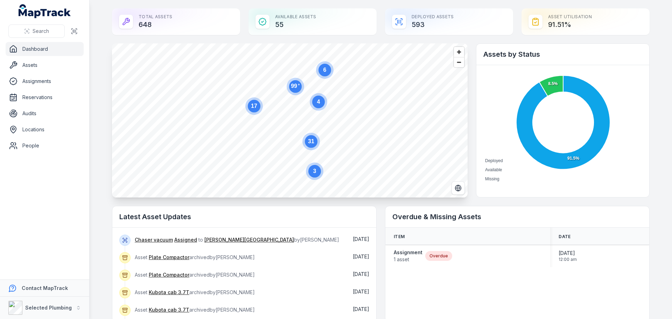 The height and width of the screenshot is (319, 672). What do you see at coordinates (568, 256) in the screenshot?
I see `time: 7/31/2025, 12:00:00 AM` at bounding box center [568, 256].